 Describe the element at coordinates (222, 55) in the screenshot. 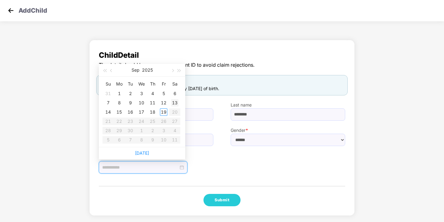

I see `span: Child Detail` at that location.